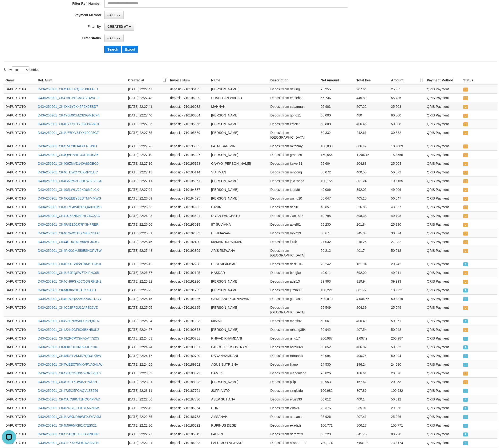 This screenshot has width=501, height=448. I want to click on td: deposit - 710192420, so click(189, 242).